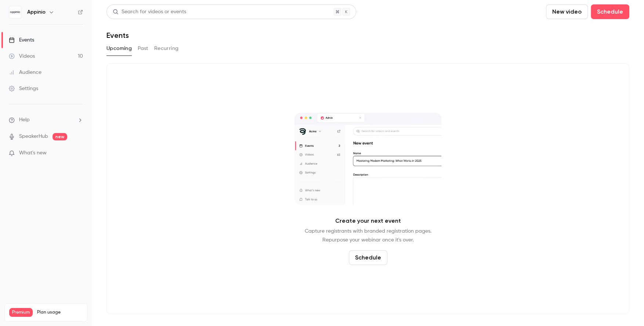 The width and height of the screenshot is (644, 326). What do you see at coordinates (33, 153) in the screenshot?
I see `span: What's new` at bounding box center [33, 153].